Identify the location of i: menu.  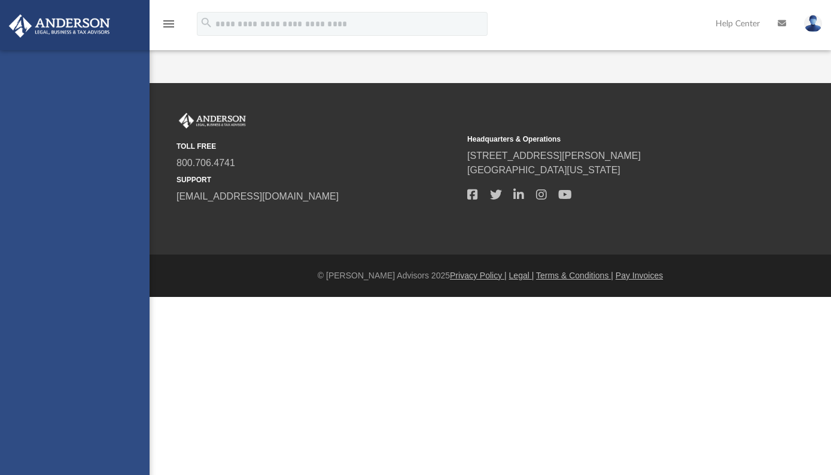
(169, 24).